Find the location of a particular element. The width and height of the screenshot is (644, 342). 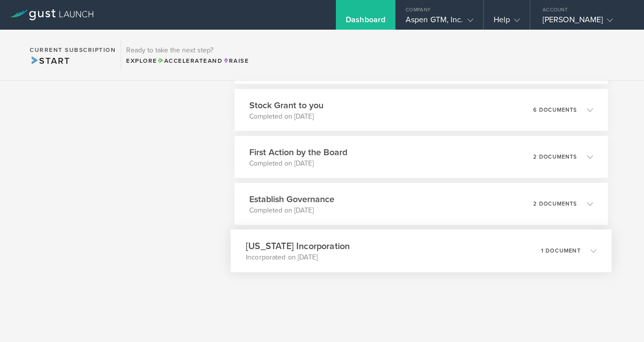

h3: Stock Grant to you is located at coordinates (286, 105).